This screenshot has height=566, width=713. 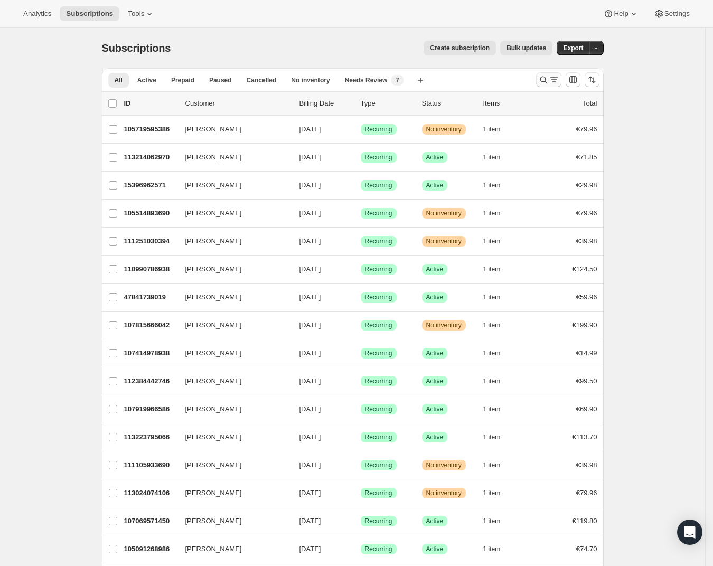 What do you see at coordinates (587, 353) in the screenshot?
I see `span: €14.99` at bounding box center [587, 353].